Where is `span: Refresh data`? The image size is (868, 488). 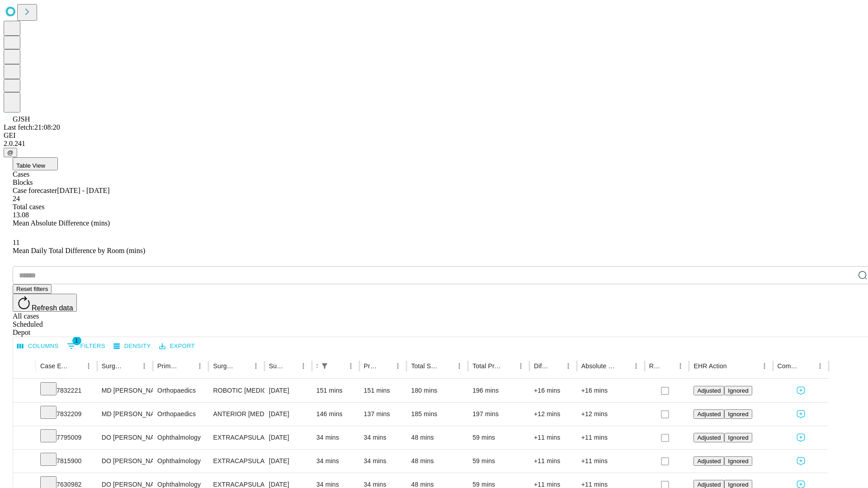
span: Refresh data is located at coordinates (52, 308).